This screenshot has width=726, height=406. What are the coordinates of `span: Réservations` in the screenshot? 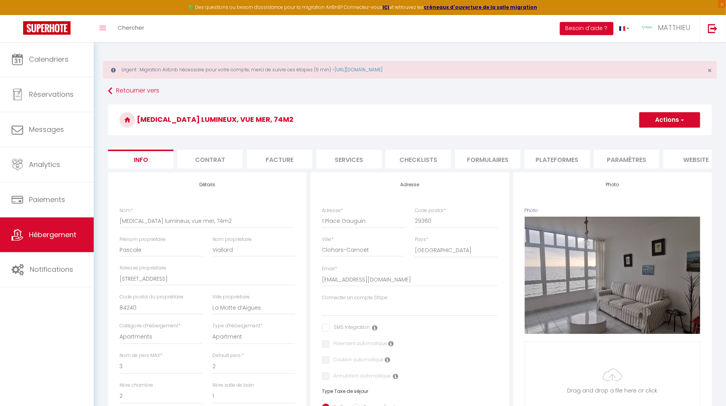 It's located at (51, 94).